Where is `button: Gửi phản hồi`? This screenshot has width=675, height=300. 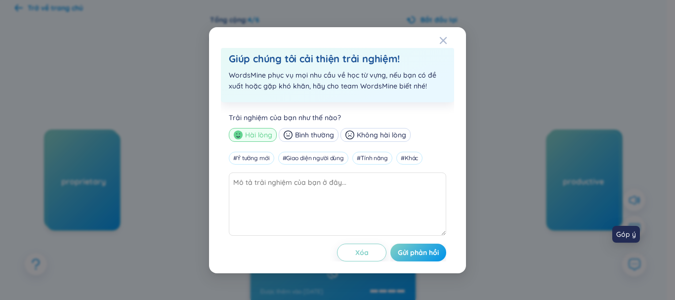
button: Gửi phản hồi is located at coordinates (418, 252).